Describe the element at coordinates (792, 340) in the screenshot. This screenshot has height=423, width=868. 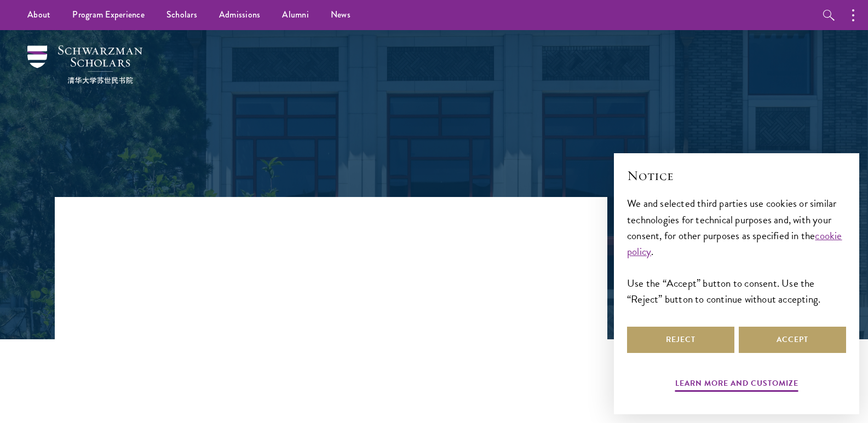
I see `button: Accept` at that location.